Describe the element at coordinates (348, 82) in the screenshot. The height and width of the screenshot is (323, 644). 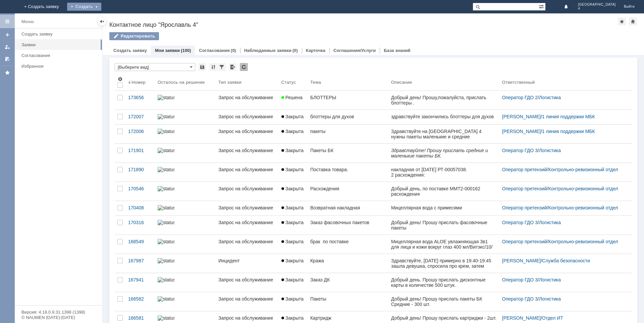
I see `th: Тема` at that location.